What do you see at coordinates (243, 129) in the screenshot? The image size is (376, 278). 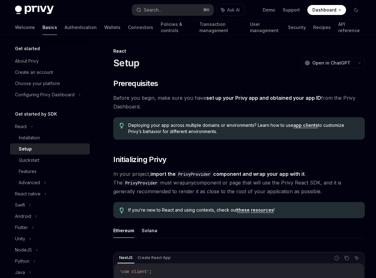 I see `span: Deploying your app across multiple domains or environments? Learn how to use to customize Privy’s...` at bounding box center [243, 129].